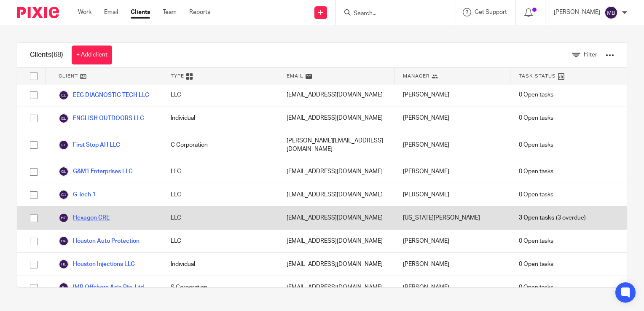 This screenshot has height=311, width=644. I want to click on a: First Stop AH LLC, so click(89, 145).